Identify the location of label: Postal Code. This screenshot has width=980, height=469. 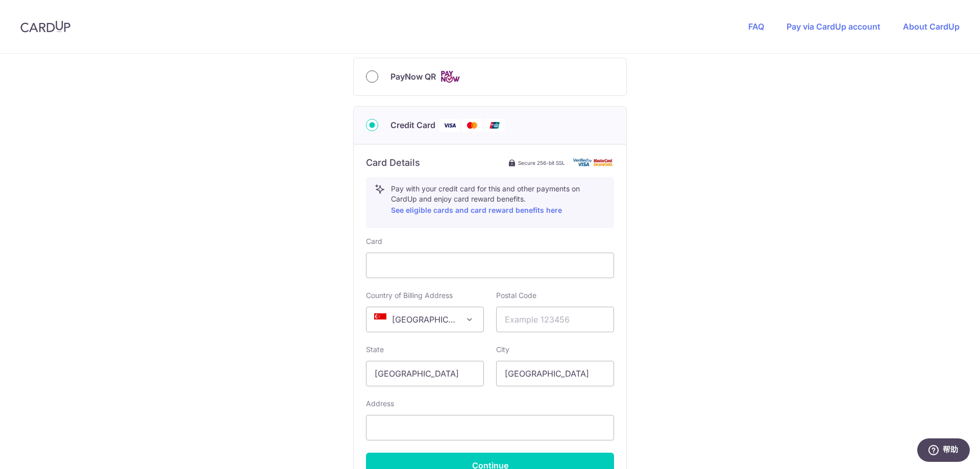
(516, 296).